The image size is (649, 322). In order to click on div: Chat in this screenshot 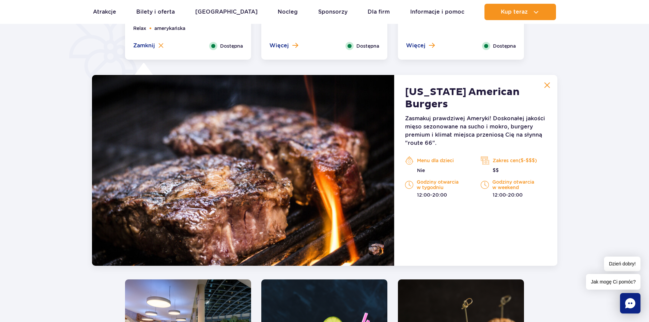, I will do `click(630, 303)`.